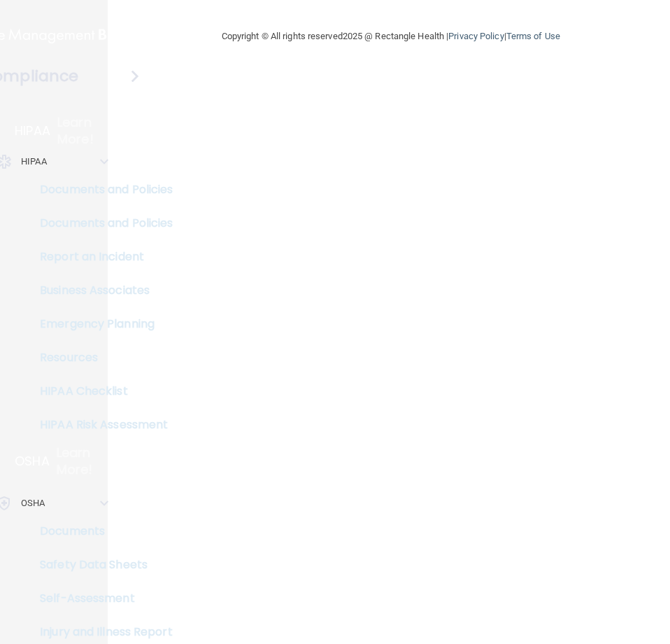 Image resolution: width=670 pixels, height=644 pixels. I want to click on p: Documents, so click(100, 532).